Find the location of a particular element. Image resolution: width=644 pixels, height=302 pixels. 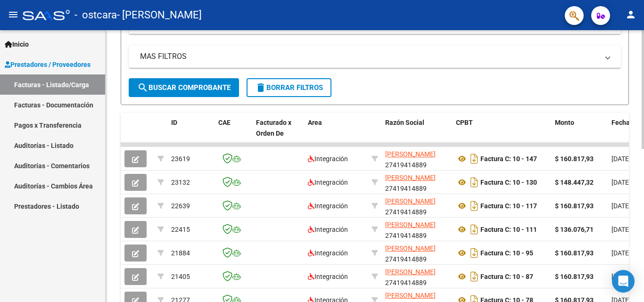

datatable-header-cell: CPBT is located at coordinates (502, 133).